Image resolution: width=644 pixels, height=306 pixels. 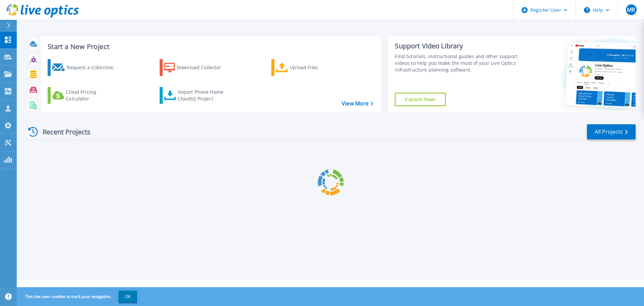 I want to click on div: Find tutorials, instructional guides and other support videos to help you make the most of your L..., so click(x=458, y=63).